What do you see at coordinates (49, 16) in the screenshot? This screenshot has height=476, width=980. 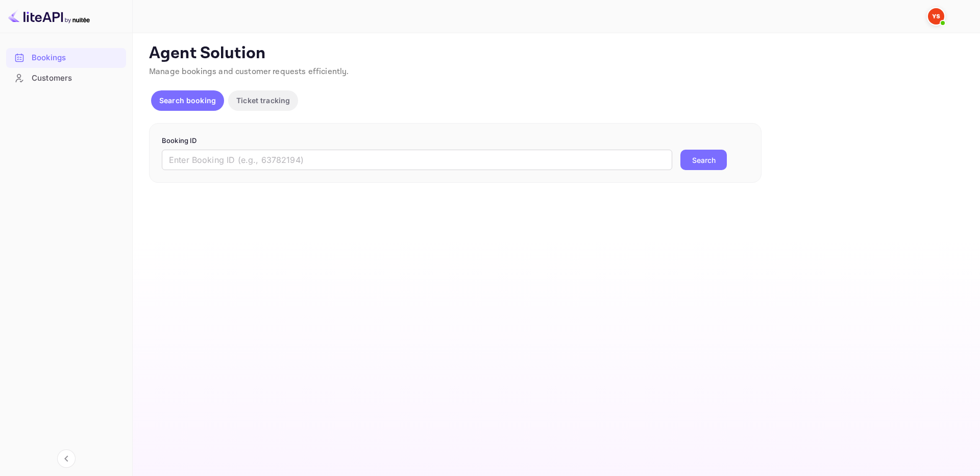 I see `img: LiteAPI logo` at bounding box center [49, 16].